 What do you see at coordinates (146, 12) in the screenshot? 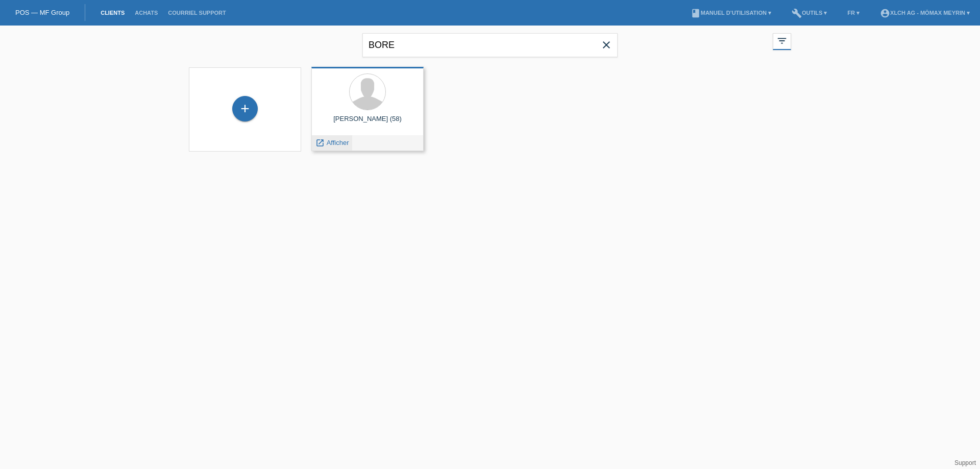
I see `a: Achats` at bounding box center [146, 12].